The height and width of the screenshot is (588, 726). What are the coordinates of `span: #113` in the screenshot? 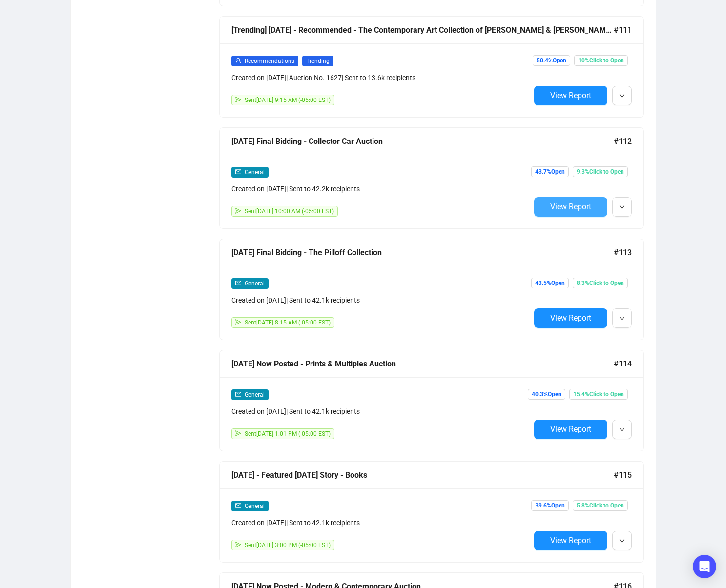 It's located at (622, 252).